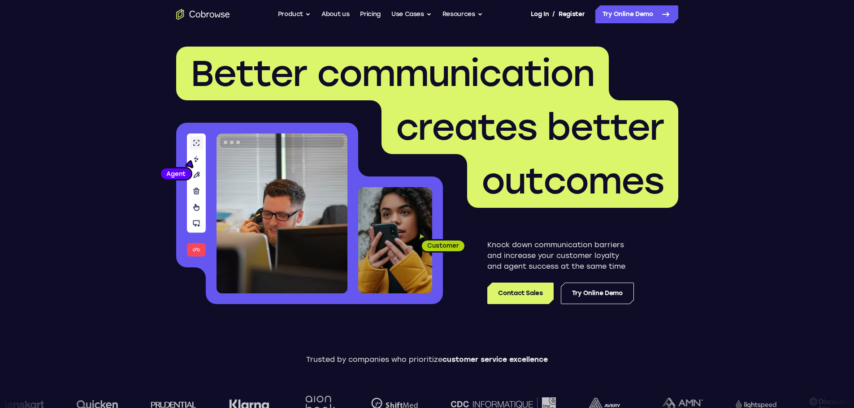 This screenshot has width=854, height=408. Describe the element at coordinates (160, 405) in the screenshot. I see `img: prudential` at that location.